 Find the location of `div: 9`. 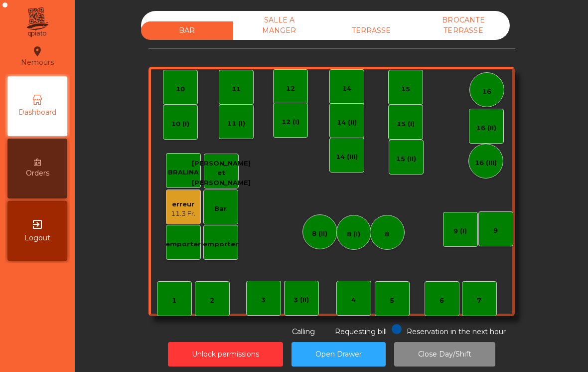

div: 9 is located at coordinates (495, 230).